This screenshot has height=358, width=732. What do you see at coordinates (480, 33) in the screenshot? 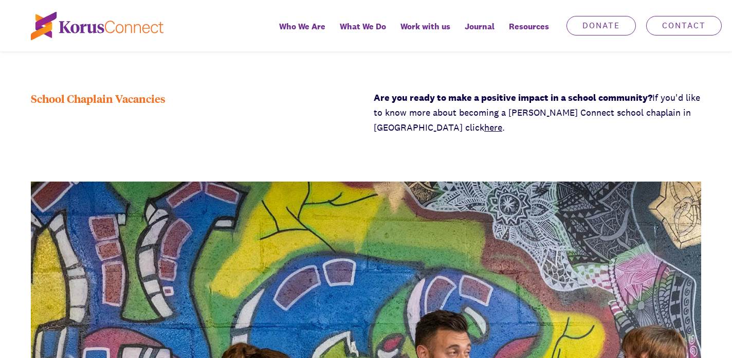
I see `a: Journal` at bounding box center [480, 33].